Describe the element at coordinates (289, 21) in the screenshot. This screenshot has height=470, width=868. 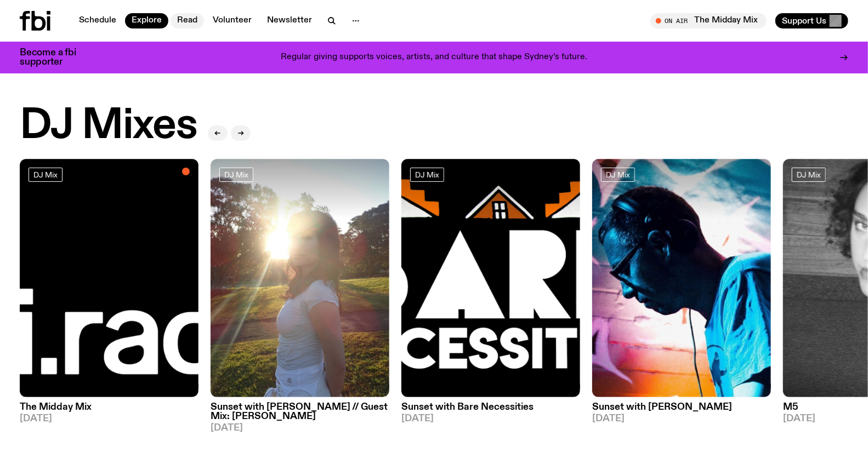
I see `a: Newsletter` at that location.